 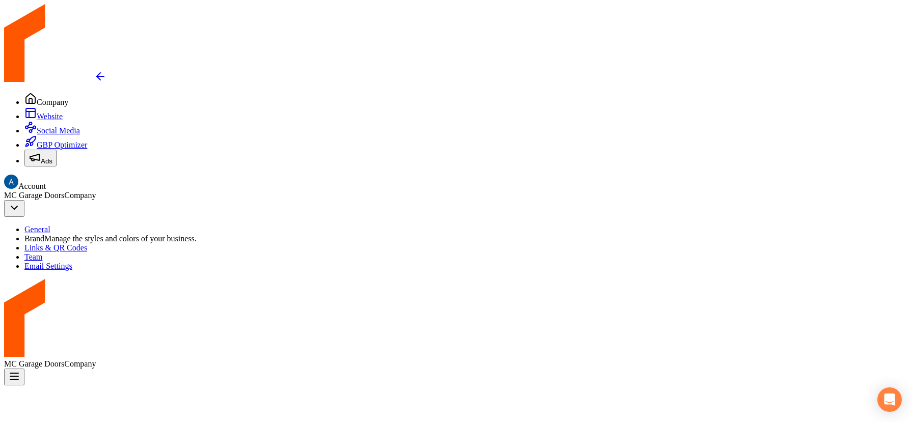 What do you see at coordinates (33, 257) in the screenshot?
I see `a: Team` at bounding box center [33, 257].